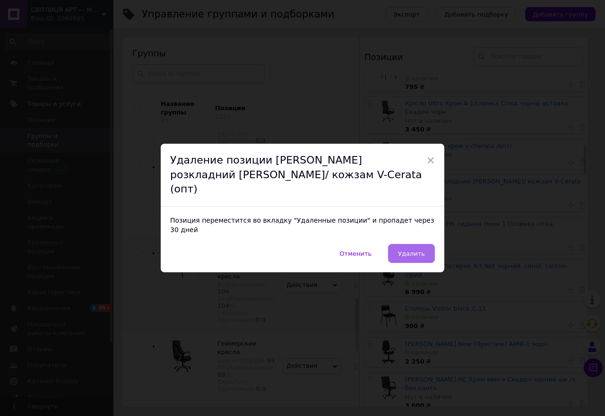  What do you see at coordinates (355, 253) in the screenshot?
I see `button: Отменить` at bounding box center [355, 253].